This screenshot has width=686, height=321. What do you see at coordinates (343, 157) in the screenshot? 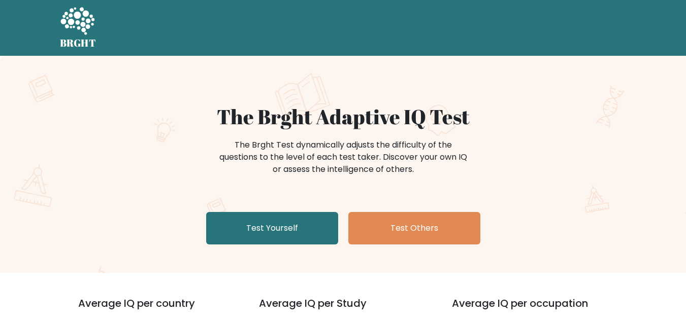
I see `div: The Brght Test dynamically adjusts the difficulty of the questions to the level of each test take...` at bounding box center [343, 157].